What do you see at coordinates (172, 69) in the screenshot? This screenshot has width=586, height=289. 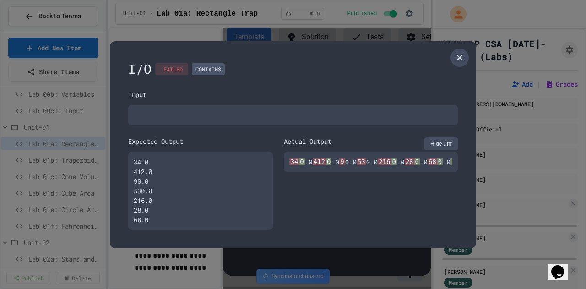 I see `div: FAILED` at bounding box center [172, 69].